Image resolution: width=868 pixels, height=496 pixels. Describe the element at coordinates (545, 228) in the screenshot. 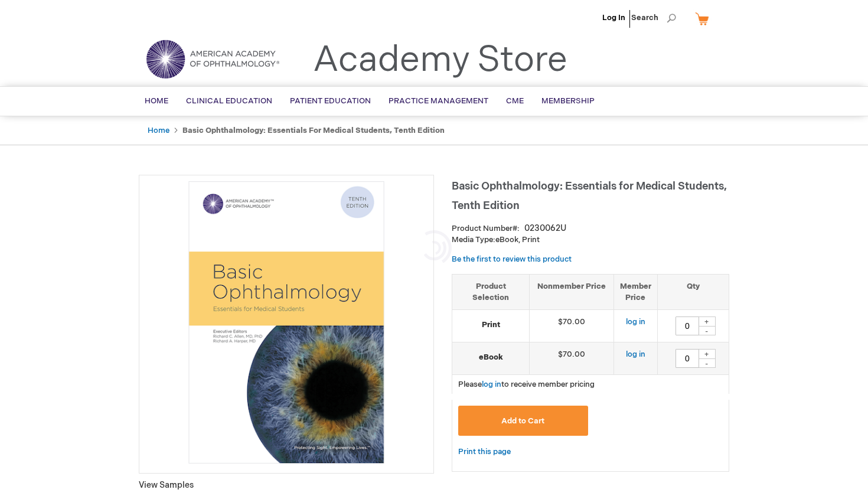

I see `div: 0230062U` at that location.